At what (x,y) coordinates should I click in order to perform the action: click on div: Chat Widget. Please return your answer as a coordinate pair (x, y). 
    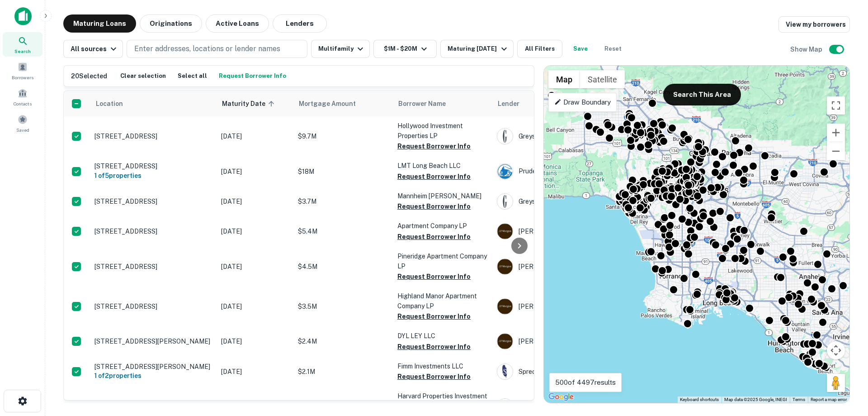
    Looking at the image, I should click on (845, 336).